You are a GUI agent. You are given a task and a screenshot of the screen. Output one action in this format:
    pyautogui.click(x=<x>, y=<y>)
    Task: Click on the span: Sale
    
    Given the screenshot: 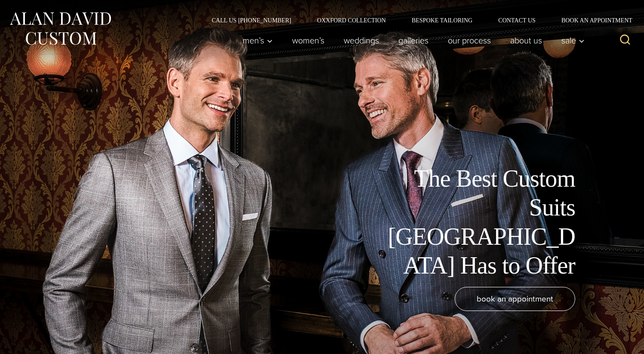 What is the action you would take?
    pyautogui.click(x=573, y=40)
    